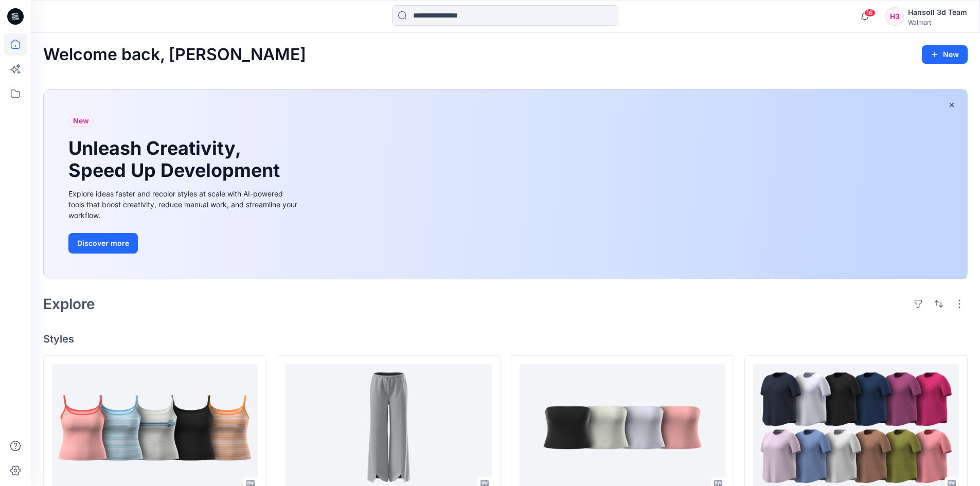 This screenshot has height=486, width=980. I want to click on h4: Styles, so click(505, 339).